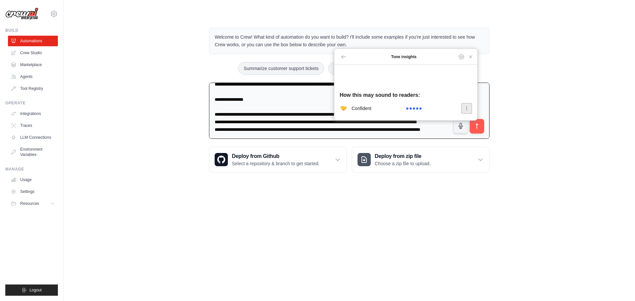 The image size is (635, 301). I want to click on a: Integrations, so click(33, 114).